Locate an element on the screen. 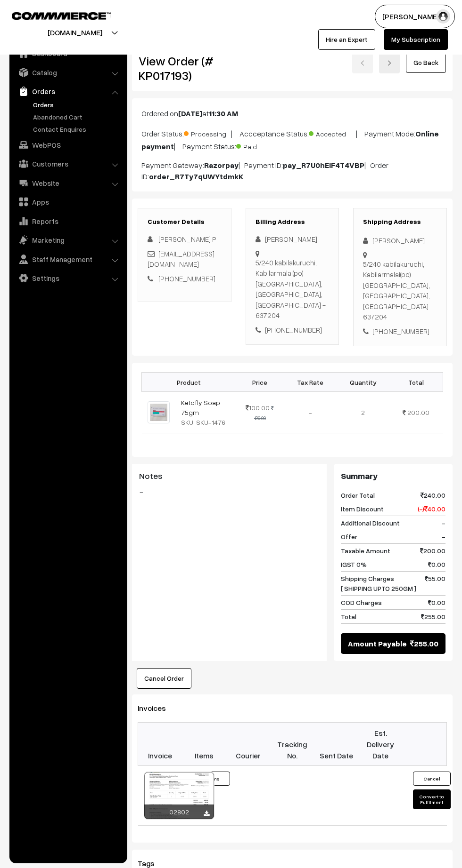 The height and width of the screenshot is (868, 462). strike: 120.00 is located at coordinates (264, 413).